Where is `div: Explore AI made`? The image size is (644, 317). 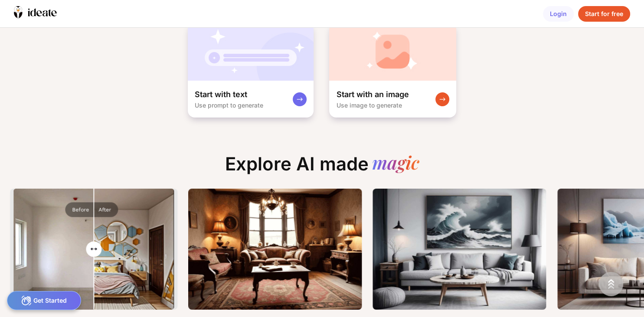
div: Explore AI made is located at coordinates (322, 167).